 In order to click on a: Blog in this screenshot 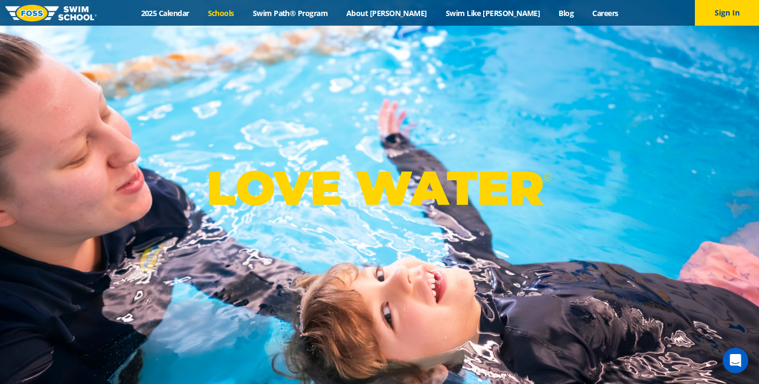, I will do `click(566, 13)`.